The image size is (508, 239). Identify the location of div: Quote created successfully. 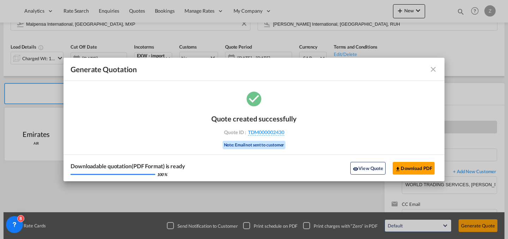
(254, 119).